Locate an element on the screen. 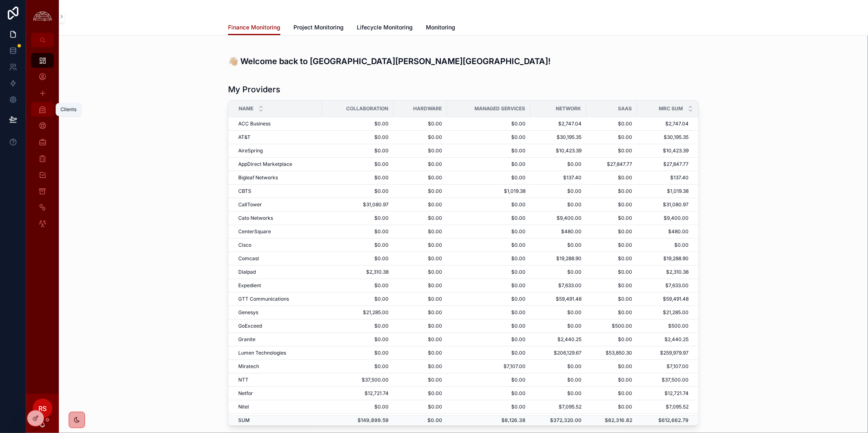 This screenshot has width=868, height=433. td: $9,400.00 is located at coordinates (558, 218).